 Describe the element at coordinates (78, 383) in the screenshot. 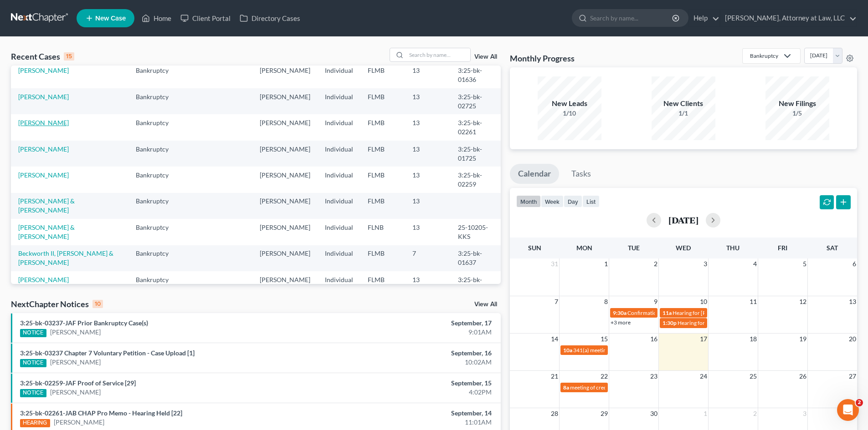

I see `a: 3:25-bk-02259-JAF Proof of Service [29]` at that location.